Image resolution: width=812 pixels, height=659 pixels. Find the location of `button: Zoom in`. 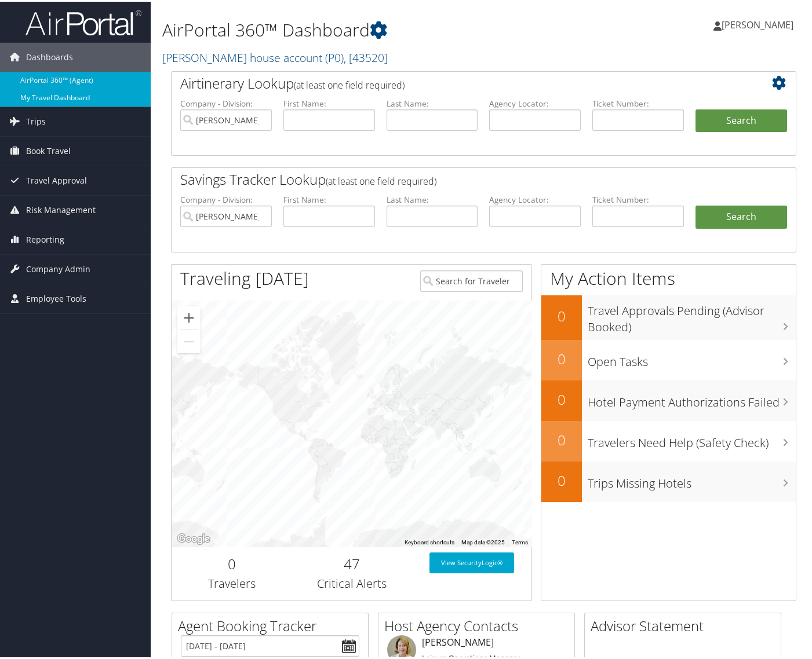

button: Zoom in is located at coordinates (189, 316).